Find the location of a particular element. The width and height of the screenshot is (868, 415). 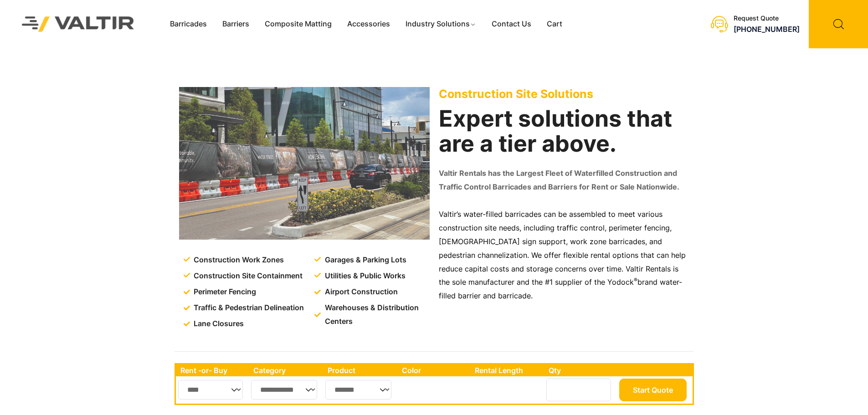

a: Composite Matting is located at coordinates (298, 24).